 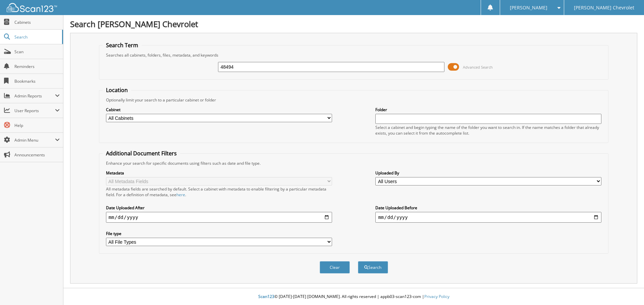 What do you see at coordinates (37, 155) in the screenshot?
I see `span: Announcements` at bounding box center [37, 155].